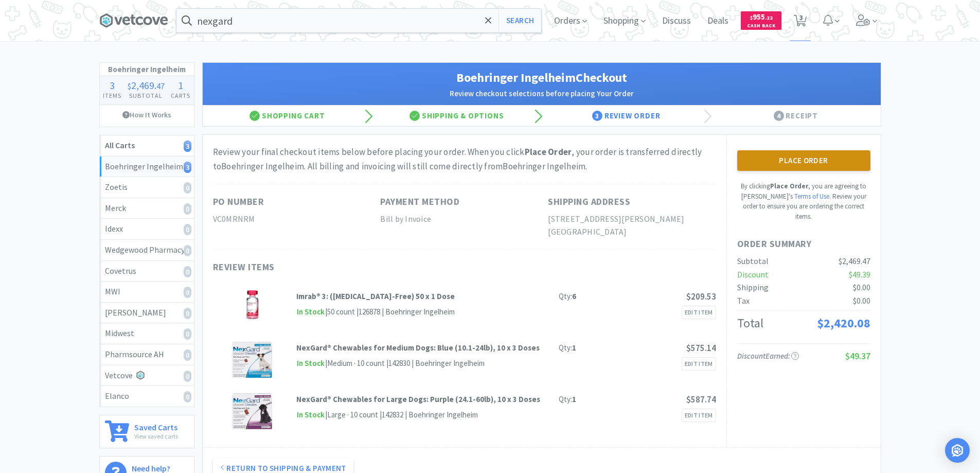  Describe the element at coordinates (252, 411) in the screenshot. I see `img: e9efae5cf16648cca03be5e6661f816b_319981.jpeg` at that location.